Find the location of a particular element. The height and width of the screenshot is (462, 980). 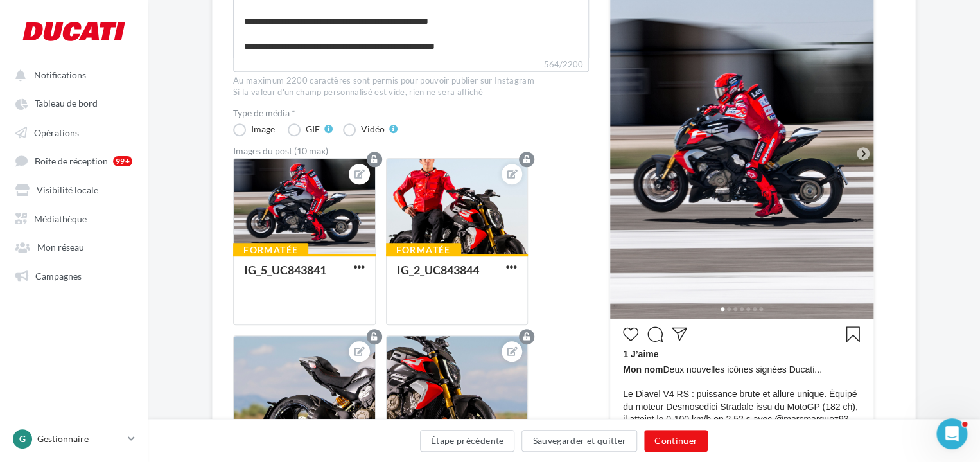

span: Notifications is located at coordinates (59, 74).